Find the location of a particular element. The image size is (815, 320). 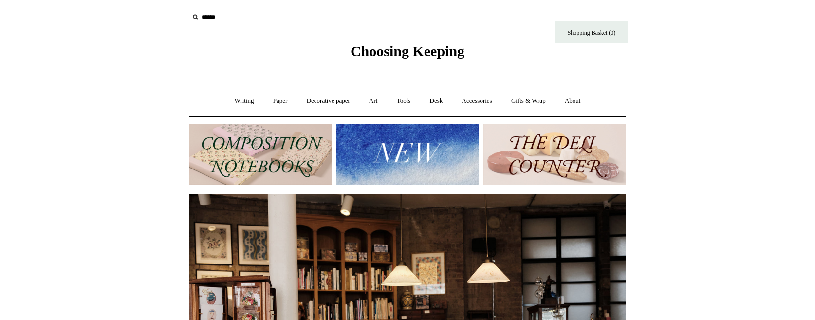

a: The Deli Counter is located at coordinates (555, 154).